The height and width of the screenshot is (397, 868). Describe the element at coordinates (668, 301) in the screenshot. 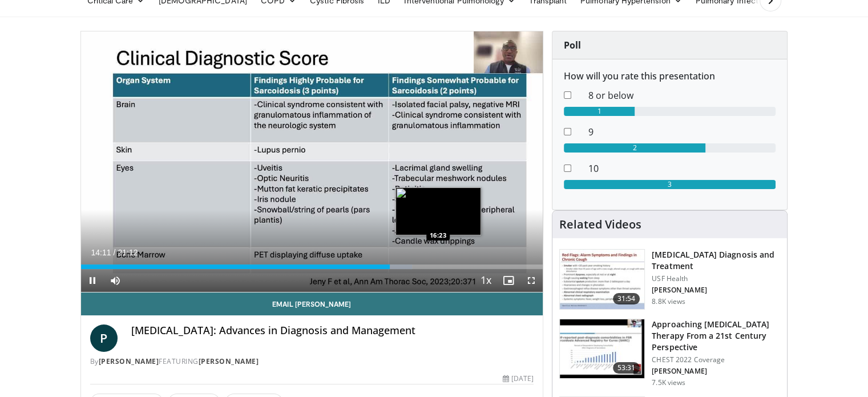

I see `p: 8.8K views` at that location.